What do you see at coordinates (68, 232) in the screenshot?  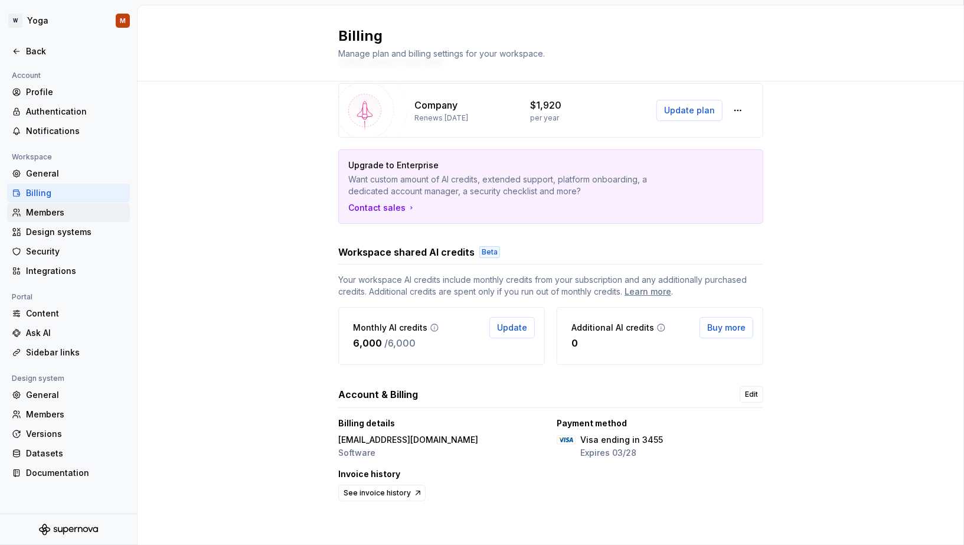 I see `a: Design systems` at bounding box center [68, 232].